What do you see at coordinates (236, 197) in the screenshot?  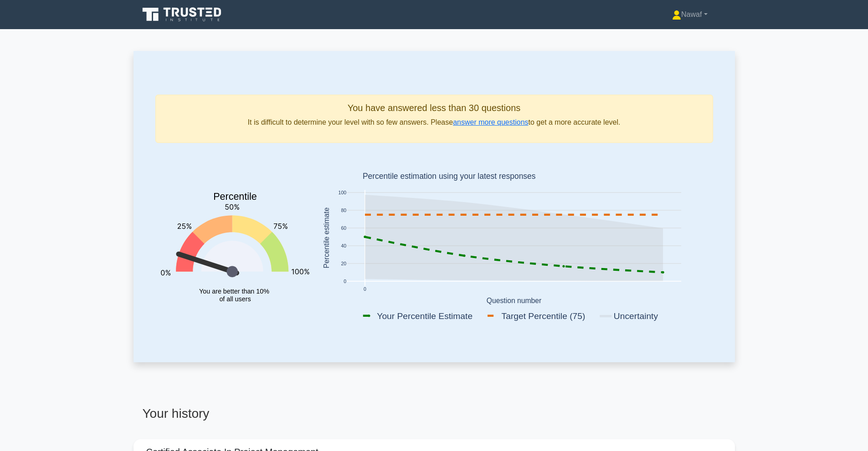 I see `text: Percentile` at bounding box center [236, 197].